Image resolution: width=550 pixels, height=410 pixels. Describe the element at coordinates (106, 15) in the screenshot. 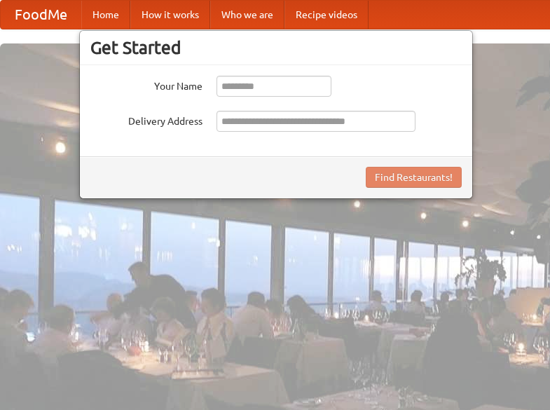

I see `a: Home` at that location.